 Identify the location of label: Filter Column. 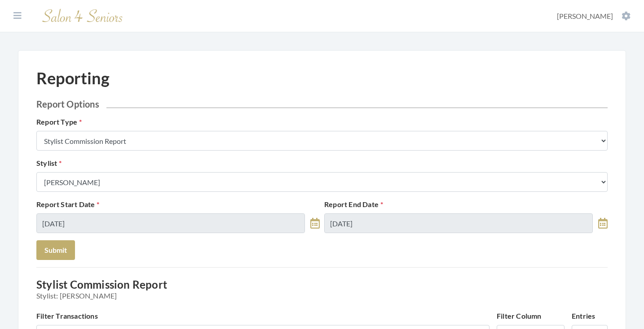
(519, 317).